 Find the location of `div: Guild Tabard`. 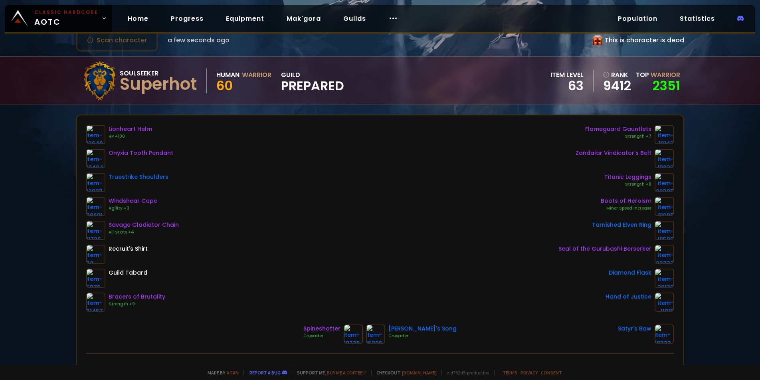

div: Guild Tabard is located at coordinates (128, 272).